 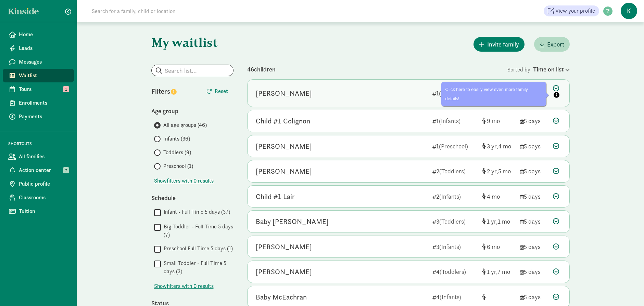 I want to click on span: All age groups (46), so click(x=185, y=125).